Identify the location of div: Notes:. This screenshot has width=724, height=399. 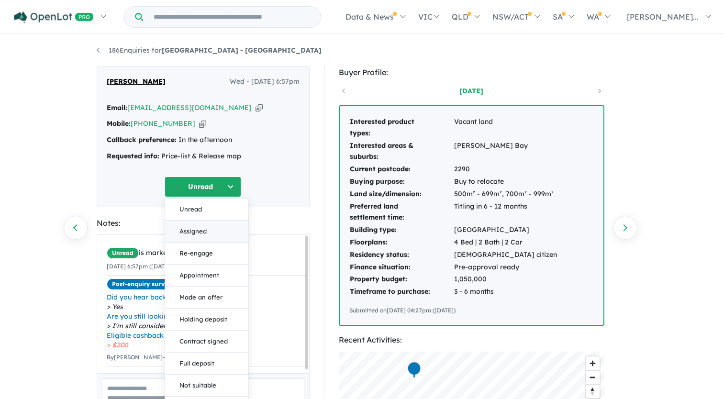
(203, 223).